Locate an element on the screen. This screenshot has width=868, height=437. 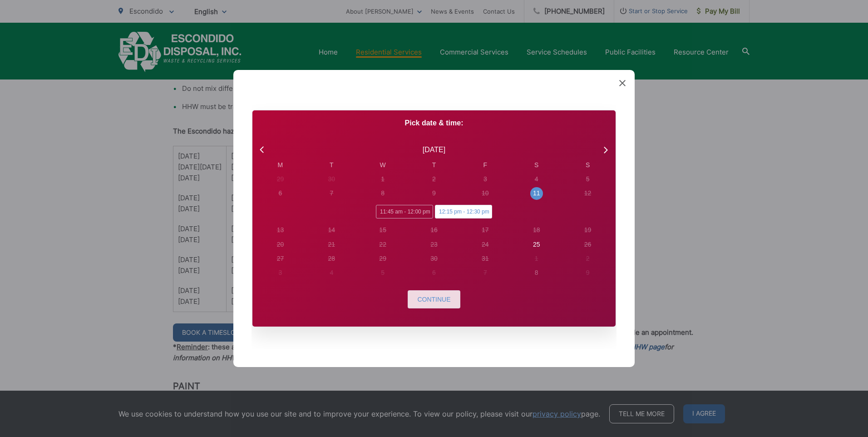
div: 19 is located at coordinates (588, 230).